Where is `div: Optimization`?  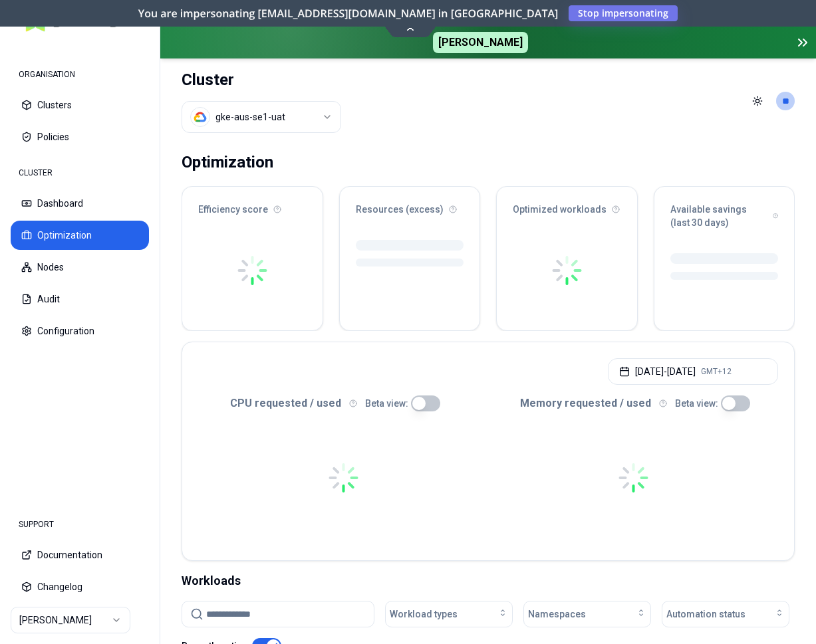 div: Optimization is located at coordinates (227, 162).